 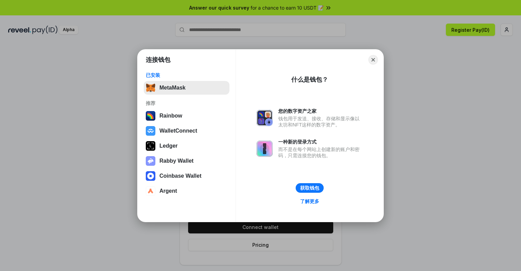 I want to click on button: WalletConnect, so click(x=186, y=131).